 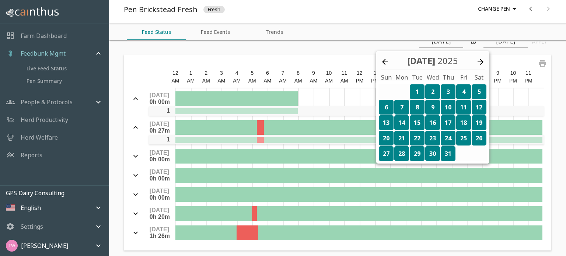 What do you see at coordinates (386, 154) in the screenshot?
I see `div: Choose Sunday, July 27th, 2025` at bounding box center [386, 154].